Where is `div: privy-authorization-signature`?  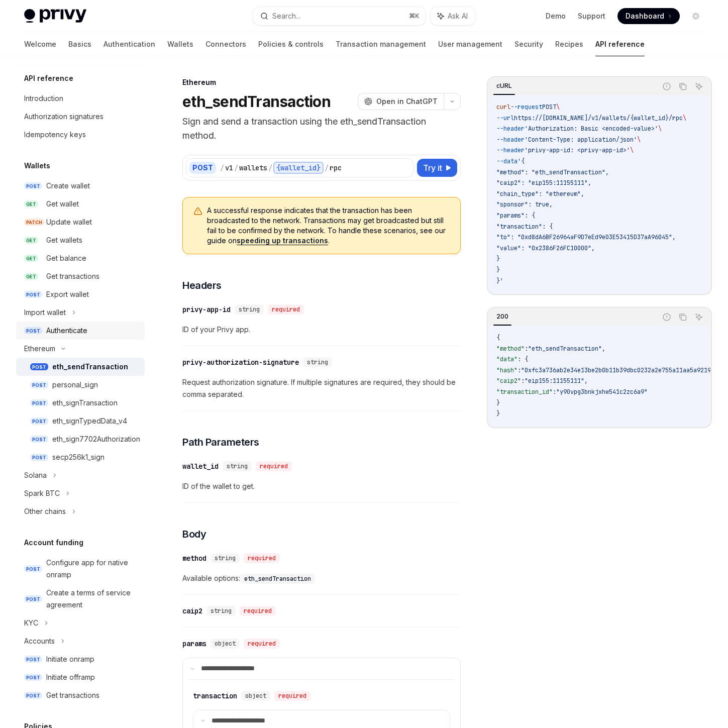 div: privy-authorization-signature is located at coordinates (241, 362).